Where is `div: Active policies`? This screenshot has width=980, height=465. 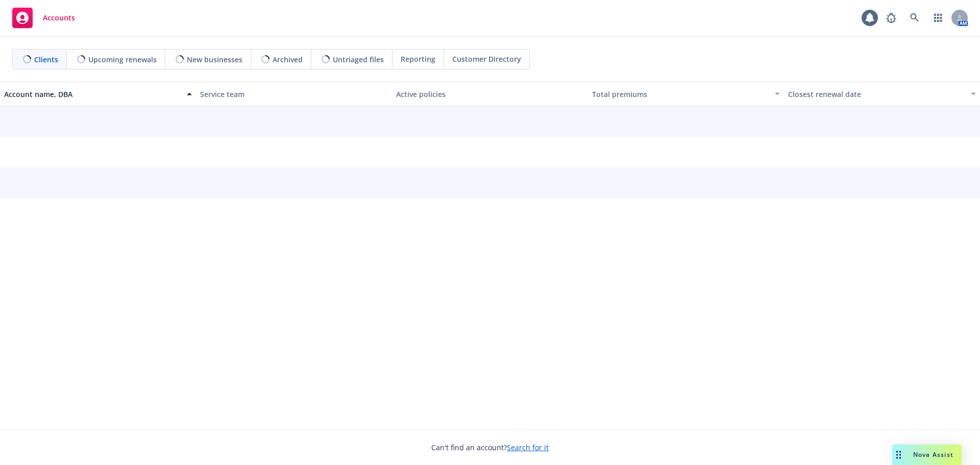
div: Active policies is located at coordinates (490, 94).